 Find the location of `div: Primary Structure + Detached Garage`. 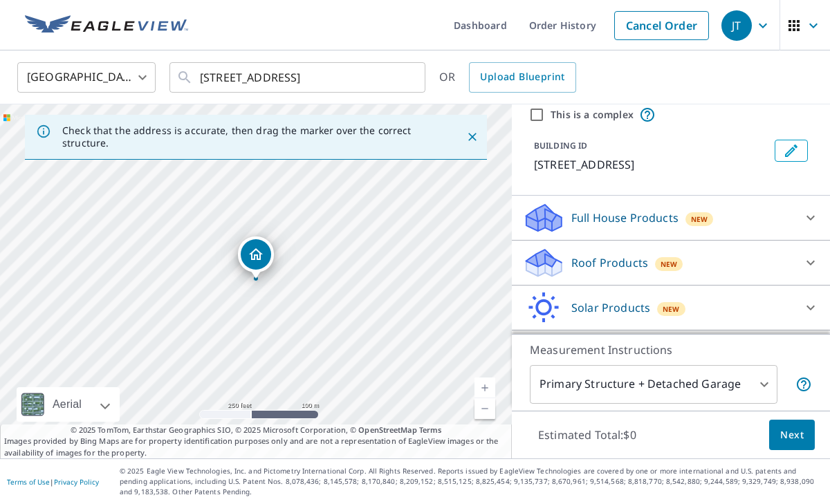

div: Primary Structure + Detached Garage is located at coordinates (653, 384).